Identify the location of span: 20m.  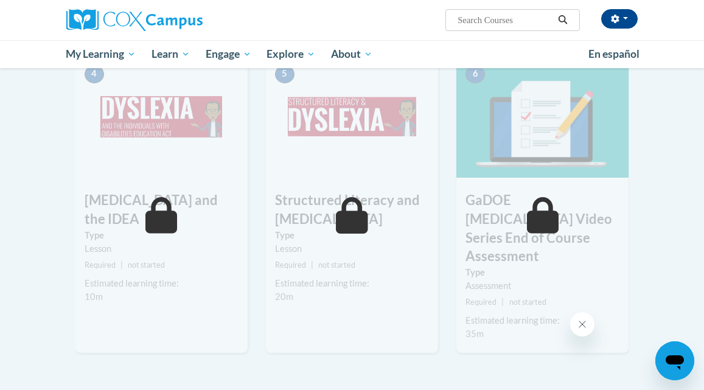
(284, 296).